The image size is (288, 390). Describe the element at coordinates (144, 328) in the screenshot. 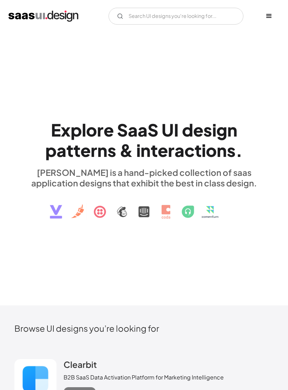

I see `h2: Browse UI designs you’re looking for` at that location.